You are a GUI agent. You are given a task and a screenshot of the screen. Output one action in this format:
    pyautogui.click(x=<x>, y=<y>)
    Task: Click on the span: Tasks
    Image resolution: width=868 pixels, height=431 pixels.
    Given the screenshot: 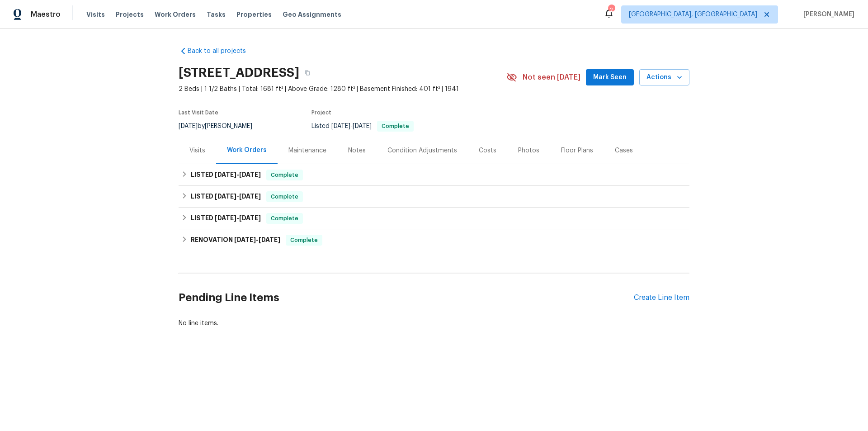 What is the action you would take?
    pyautogui.click(x=216, y=14)
    